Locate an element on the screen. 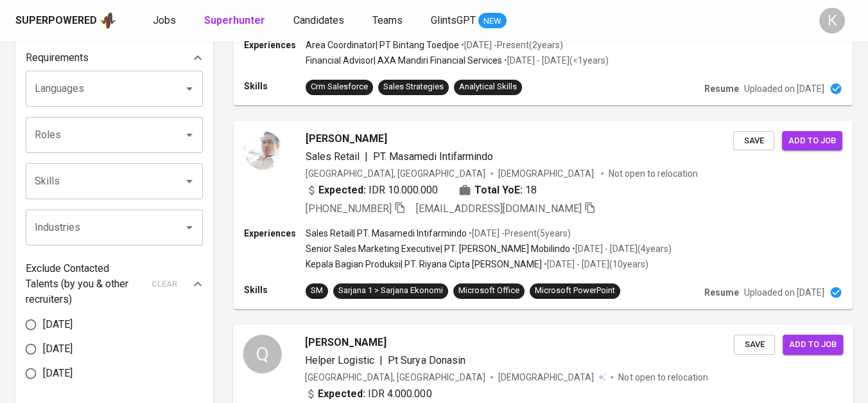 Image resolution: width=868 pixels, height=403 pixels. a: Superpoweredapp logo is located at coordinates (66, 21).